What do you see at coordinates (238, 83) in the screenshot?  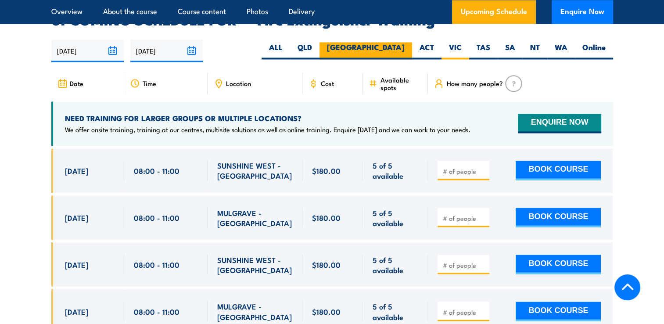 I see `span: Location` at bounding box center [238, 83].